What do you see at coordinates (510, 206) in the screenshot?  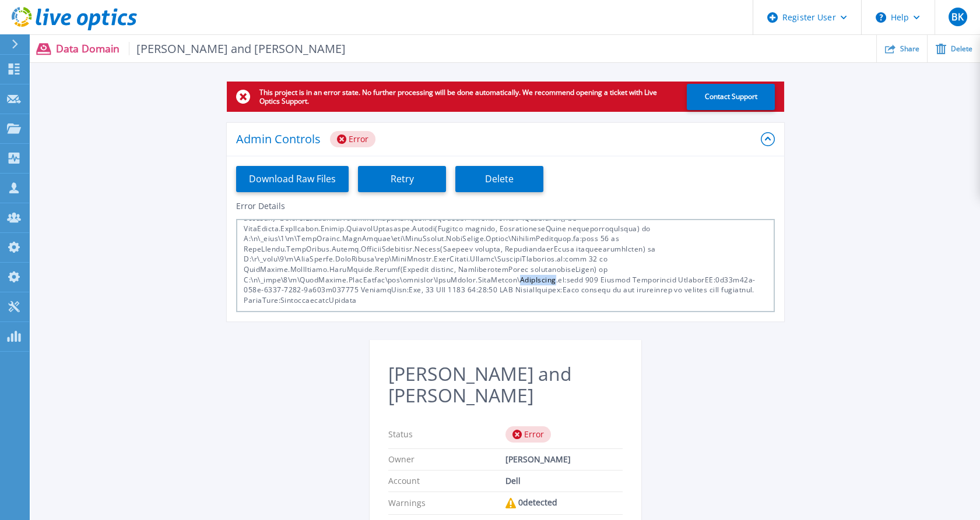 I see `h3: Error Details` at bounding box center [510, 206].